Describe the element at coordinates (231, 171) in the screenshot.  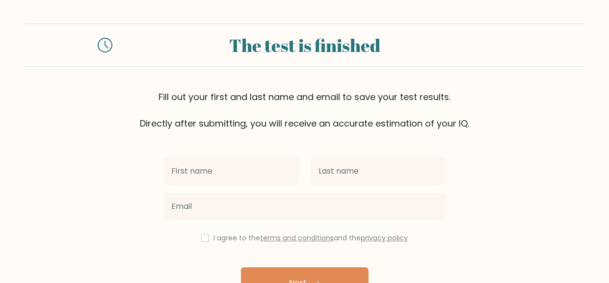
I see `input: First name` at that location.